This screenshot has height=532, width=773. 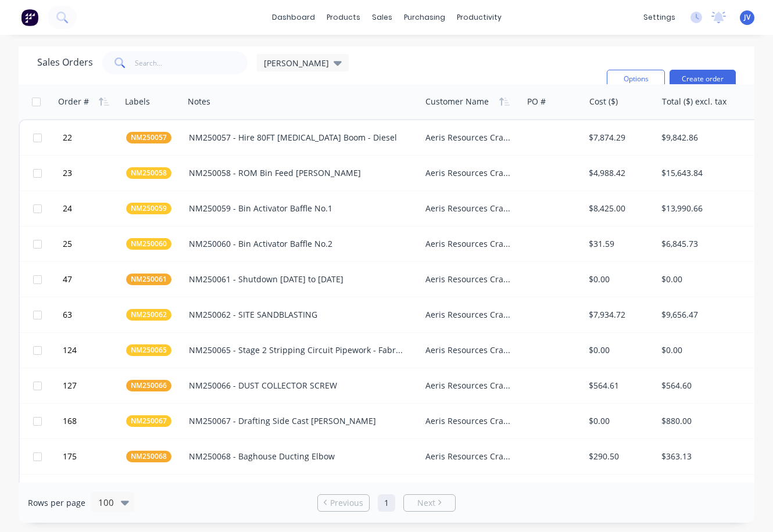 What do you see at coordinates (149, 315) in the screenshot?
I see `span: NM250062` at bounding box center [149, 315].